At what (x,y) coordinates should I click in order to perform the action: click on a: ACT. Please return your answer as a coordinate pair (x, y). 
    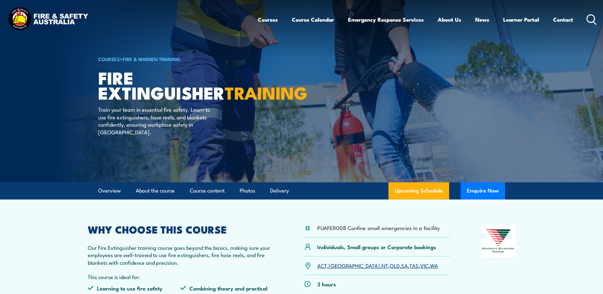
    Looking at the image, I should click on (322, 265).